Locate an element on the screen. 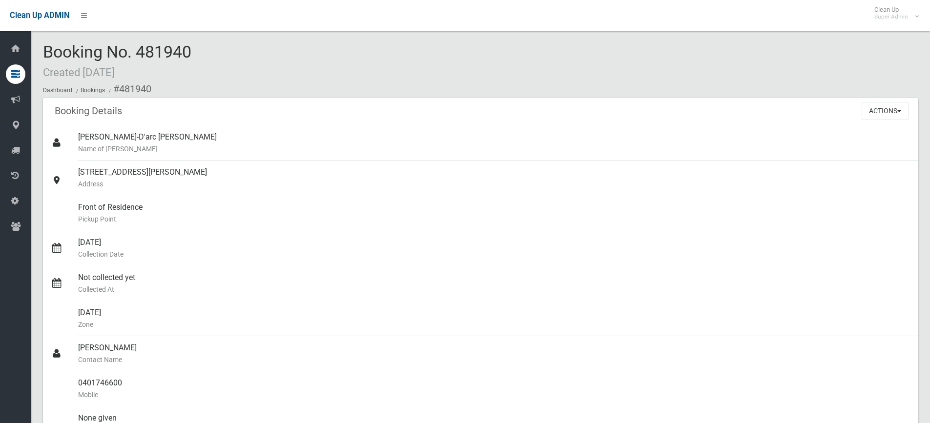 This screenshot has height=423, width=930. small: Mobile is located at coordinates (494, 395).